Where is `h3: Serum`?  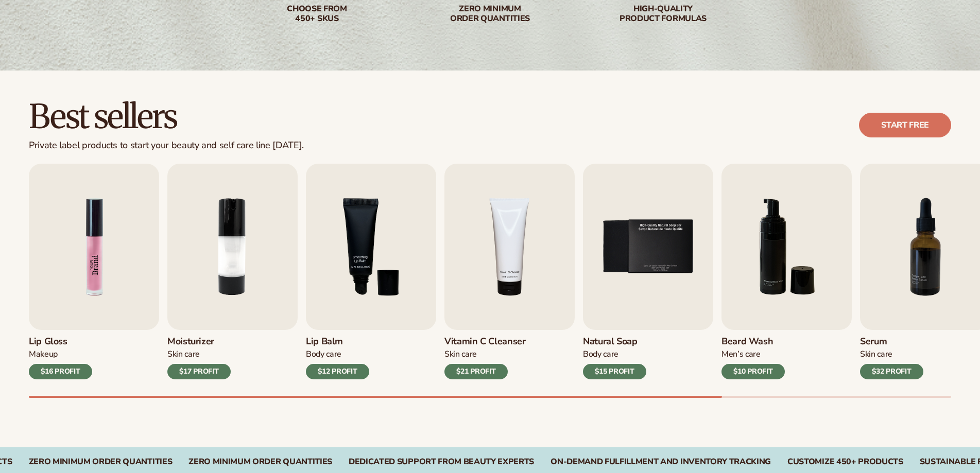 h3: Serum is located at coordinates (891, 341).